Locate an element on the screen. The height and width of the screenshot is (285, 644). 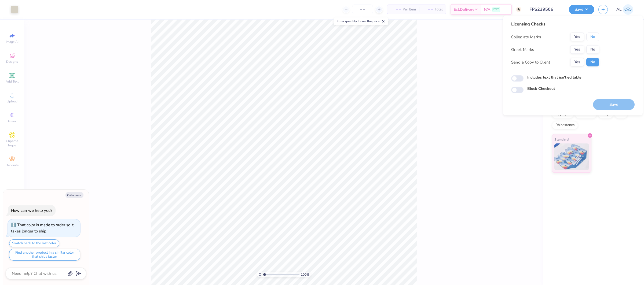
span: Greek is located at coordinates (12, 121).